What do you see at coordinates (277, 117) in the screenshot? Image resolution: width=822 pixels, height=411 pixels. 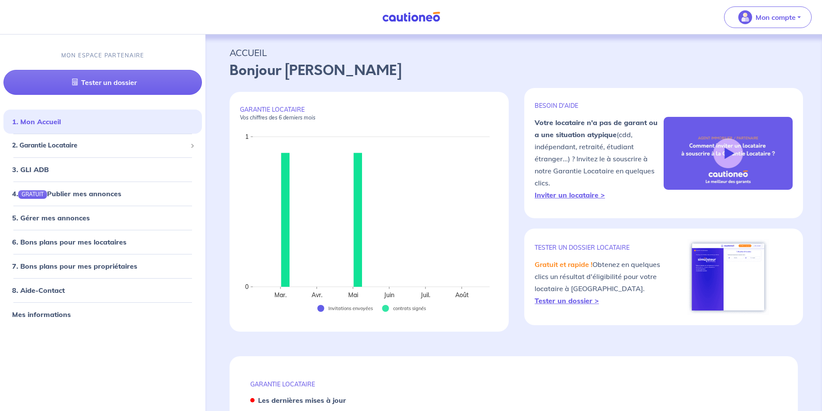 I see `em: Vos chiffres des 6 derniers mois` at bounding box center [277, 117].